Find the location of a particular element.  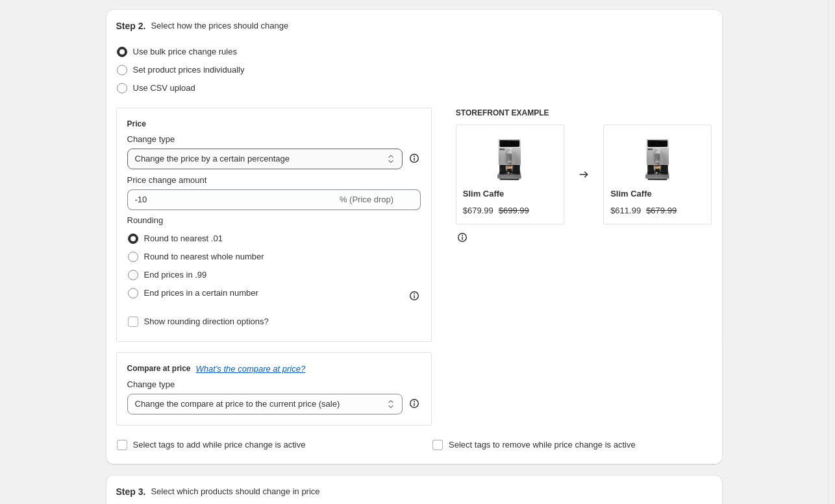

h2: Step 2. is located at coordinates (131, 26).